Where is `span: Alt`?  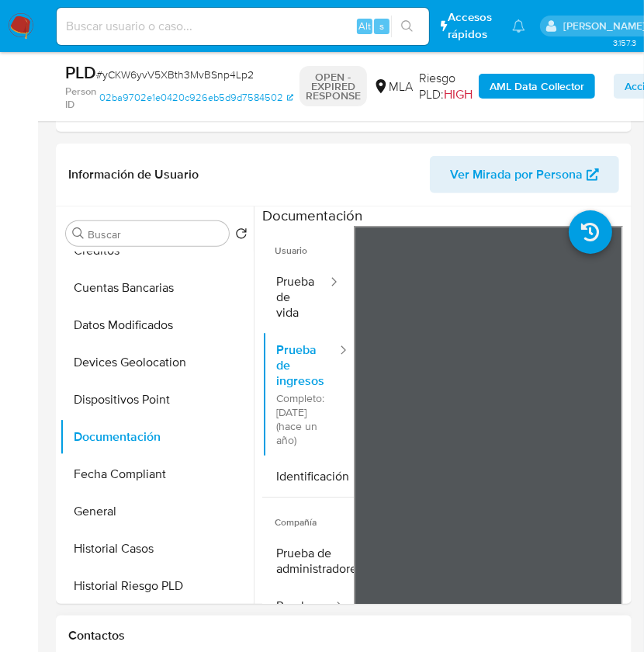
span: Alt is located at coordinates (365, 26).